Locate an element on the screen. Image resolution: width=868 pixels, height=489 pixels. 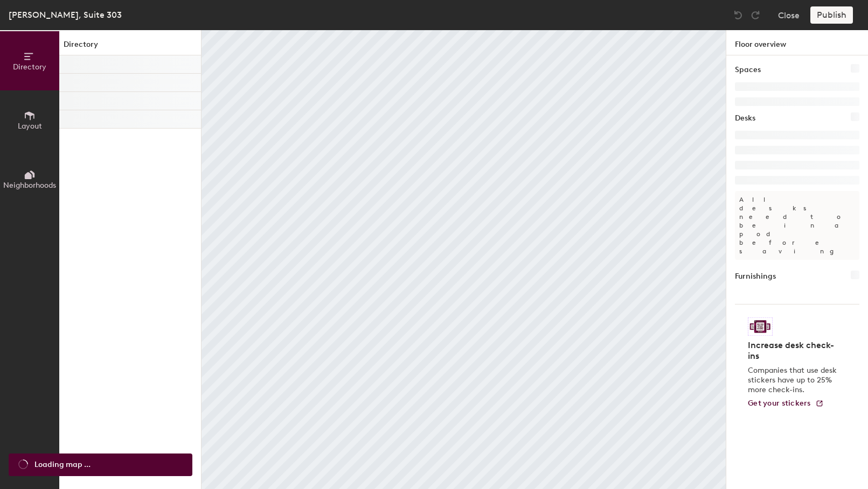
img: Sticker logo is located at coordinates (760, 327).